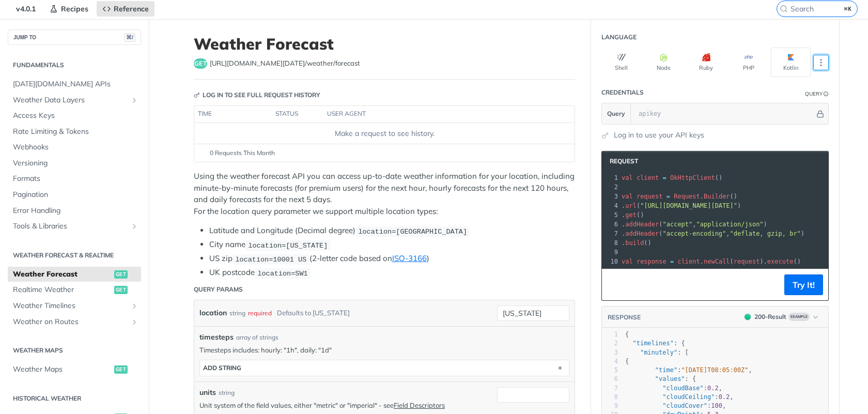 The height and width of the screenshot is (414, 868). Describe the element at coordinates (218, 289) in the screenshot. I see `div: Query Params` at that location.